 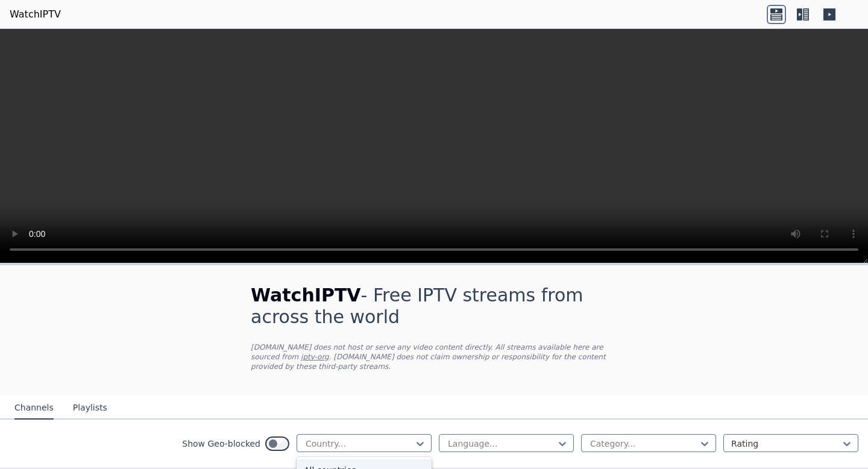 I want to click on label: Show Geo-blocked, so click(x=221, y=444).